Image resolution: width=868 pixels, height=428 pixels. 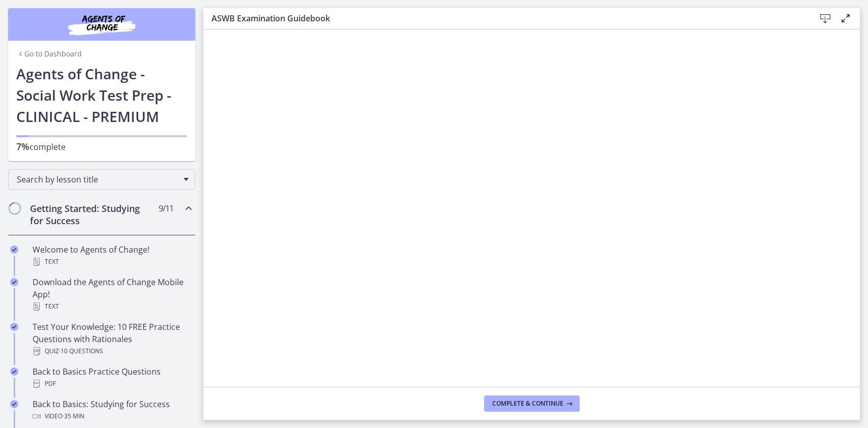 What do you see at coordinates (81, 351) in the screenshot?
I see `span: · 10 Questions` at bounding box center [81, 351].